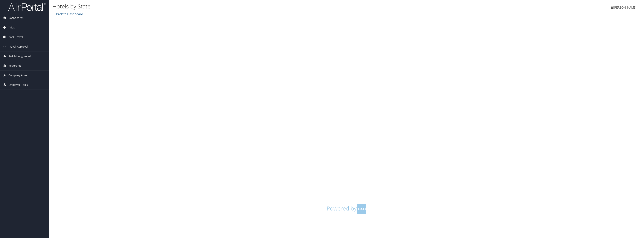  What do you see at coordinates (18, 76) in the screenshot?
I see `span: Company Admin` at bounding box center [18, 76].